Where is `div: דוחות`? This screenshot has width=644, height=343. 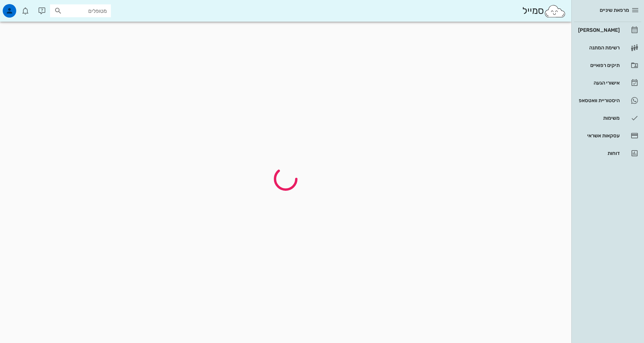 div: דוחות is located at coordinates (598, 153).